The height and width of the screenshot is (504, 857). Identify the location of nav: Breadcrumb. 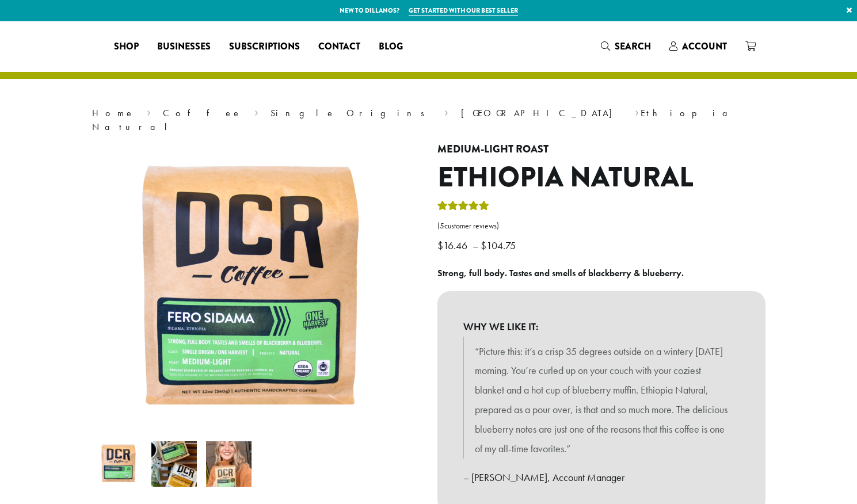
(429, 120).